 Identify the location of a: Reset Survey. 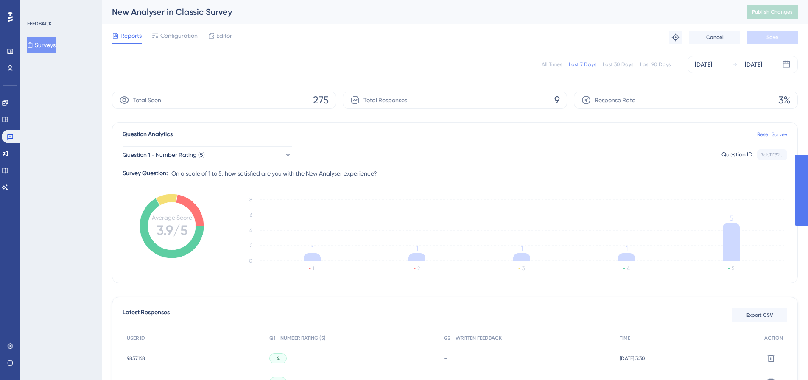
(772, 135).